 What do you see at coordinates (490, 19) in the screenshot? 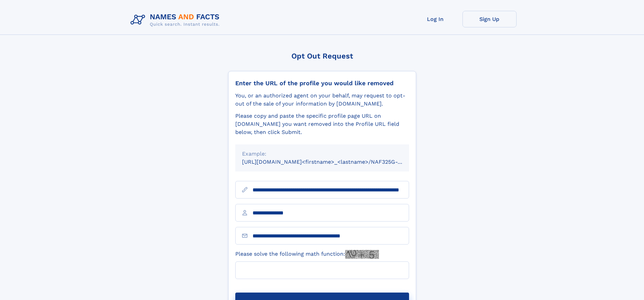
I see `a: Sign Up` at bounding box center [490, 19].